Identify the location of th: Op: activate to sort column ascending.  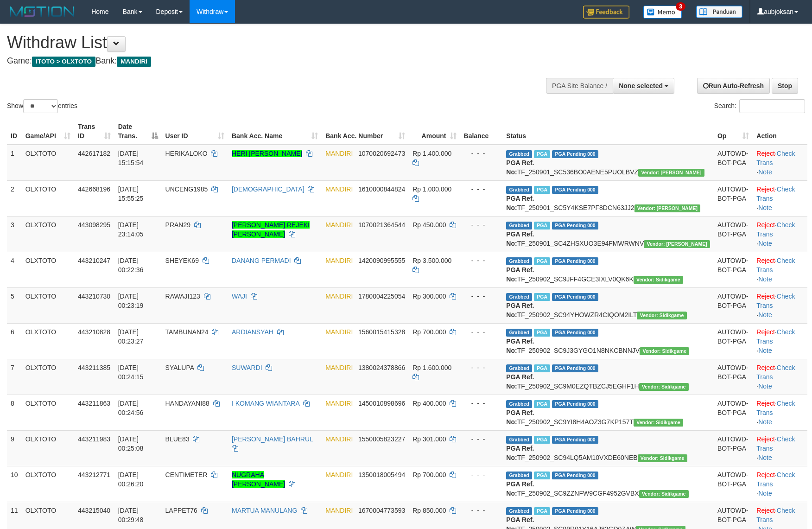
(734, 131).